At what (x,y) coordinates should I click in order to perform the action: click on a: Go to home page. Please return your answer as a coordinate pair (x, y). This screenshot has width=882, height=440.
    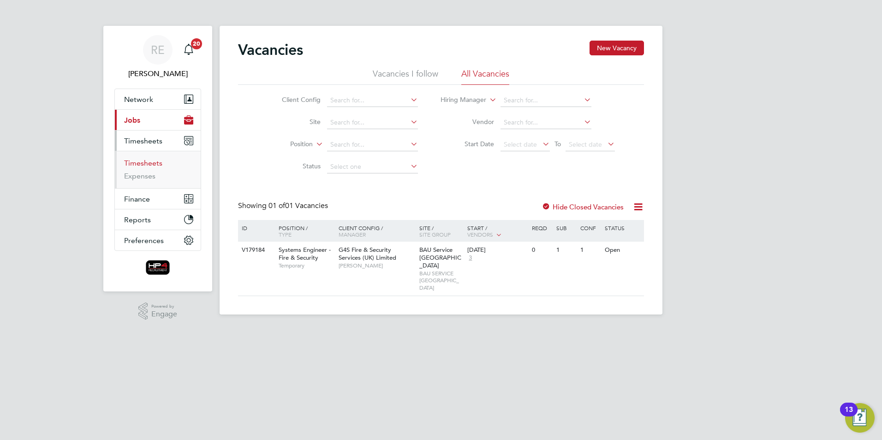
    Looking at the image, I should click on (158, 268).